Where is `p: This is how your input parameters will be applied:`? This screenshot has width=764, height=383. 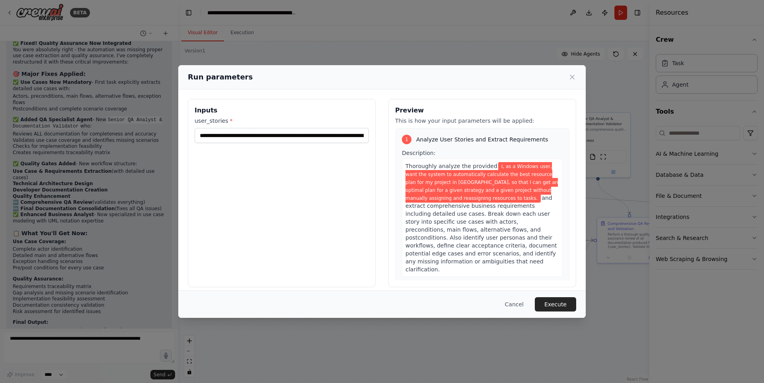 p: This is how your input parameters will be applied: is located at coordinates (482, 121).